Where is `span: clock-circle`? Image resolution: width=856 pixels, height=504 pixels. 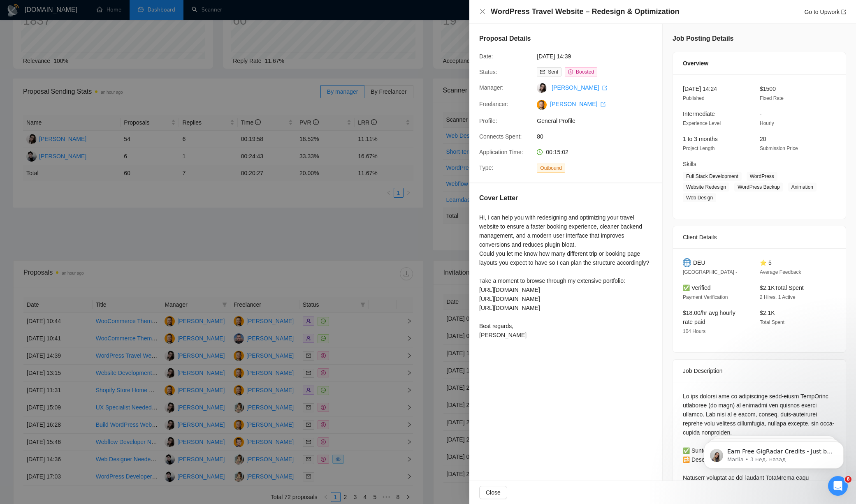 span: clock-circle is located at coordinates (540, 152).